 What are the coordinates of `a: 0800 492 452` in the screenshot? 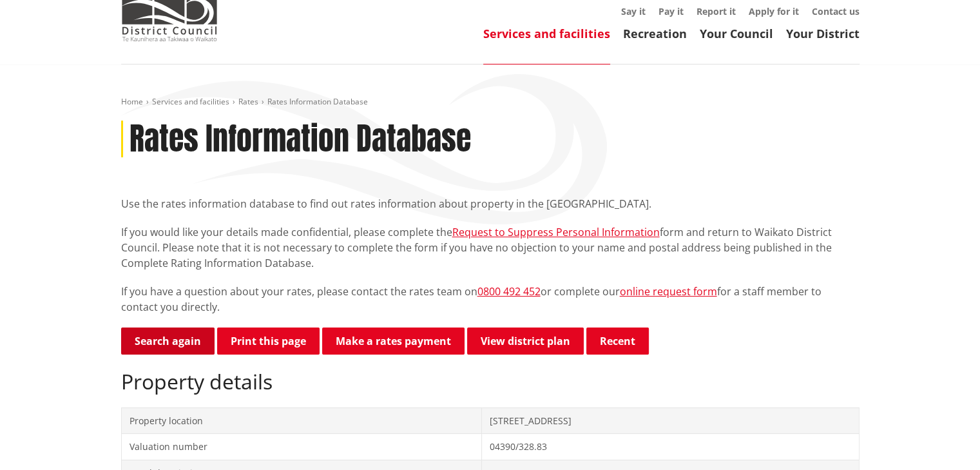 It's located at (509, 291).